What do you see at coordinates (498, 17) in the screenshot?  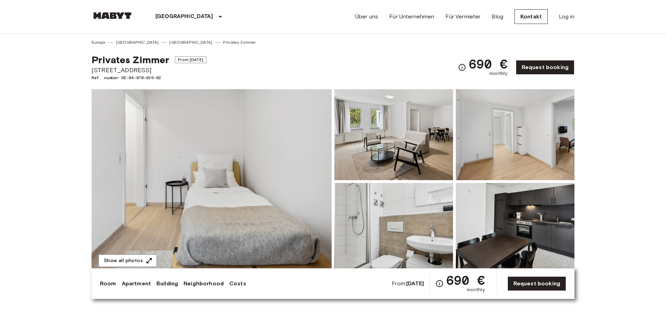 I see `a: Blog` at bounding box center [498, 17].